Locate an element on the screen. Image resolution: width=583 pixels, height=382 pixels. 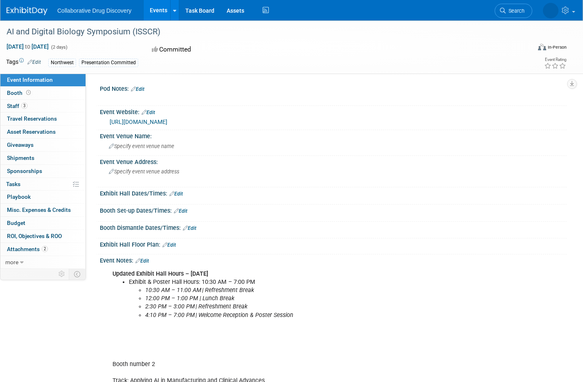
div: Pod Notes: is located at coordinates (333, 88).